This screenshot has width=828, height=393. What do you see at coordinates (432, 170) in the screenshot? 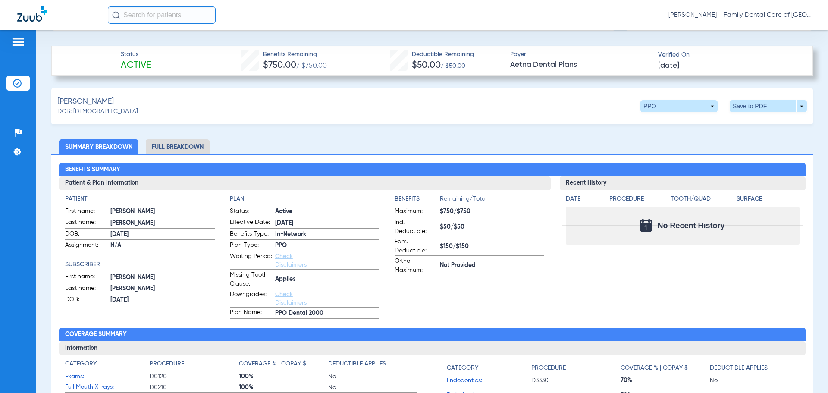
I see `h2: Benefits Summary` at bounding box center [432, 170].